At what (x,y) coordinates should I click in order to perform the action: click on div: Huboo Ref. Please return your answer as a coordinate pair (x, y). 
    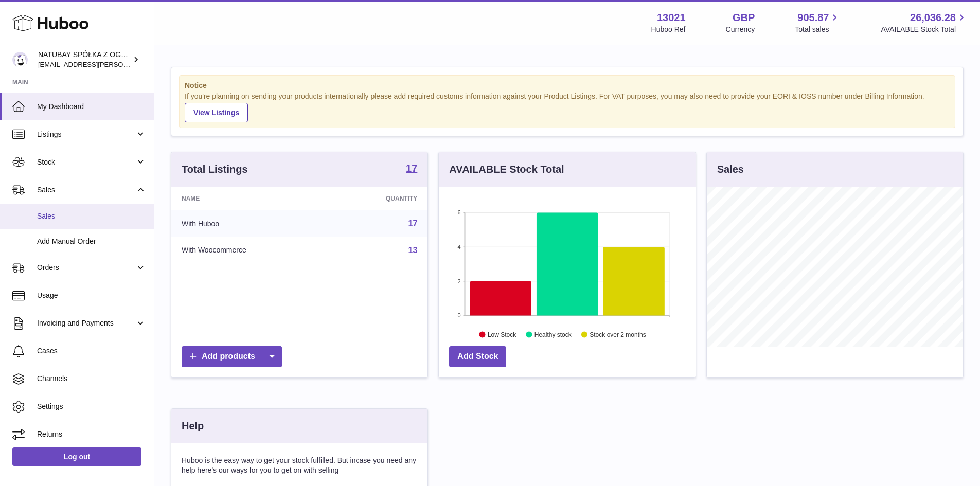
    Looking at the image, I should click on (668, 29).